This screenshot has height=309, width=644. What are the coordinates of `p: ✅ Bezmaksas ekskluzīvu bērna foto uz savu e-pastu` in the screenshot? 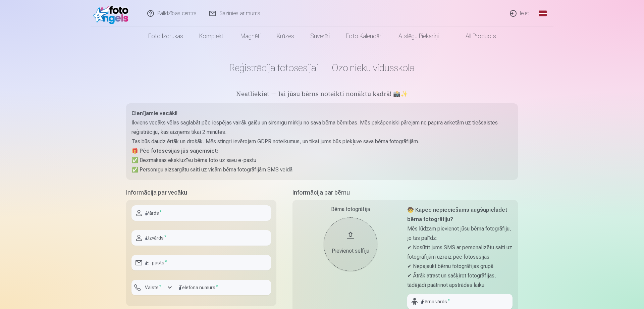 It's located at (322, 160).